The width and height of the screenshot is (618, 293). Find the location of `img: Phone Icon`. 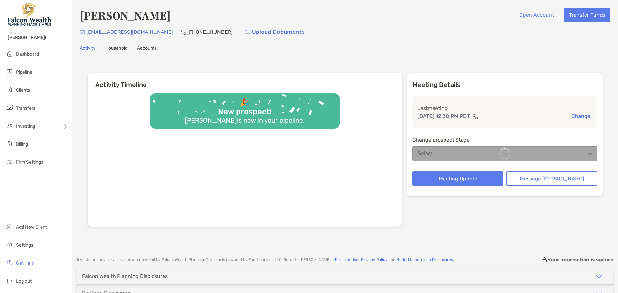

img: Phone Icon is located at coordinates (183, 32).